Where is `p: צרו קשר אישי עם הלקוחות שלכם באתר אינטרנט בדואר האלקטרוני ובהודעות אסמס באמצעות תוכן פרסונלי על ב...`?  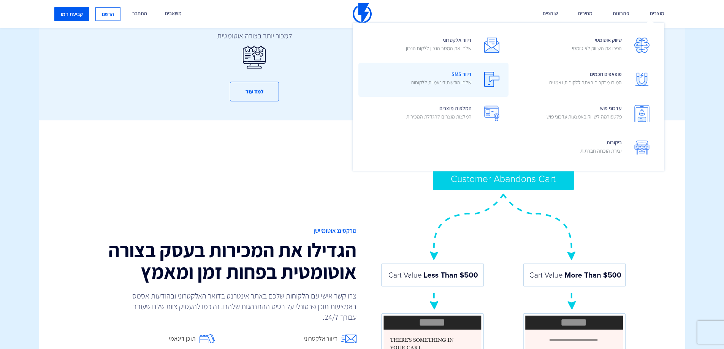
p: צרו קשר אישי עם הלקוחות שלכם באתר אינטרנט בדואר האלקטרוני ובהודעות אסמס באמצעות תוכן פרסונלי על ב... is located at coordinates (242, 307).